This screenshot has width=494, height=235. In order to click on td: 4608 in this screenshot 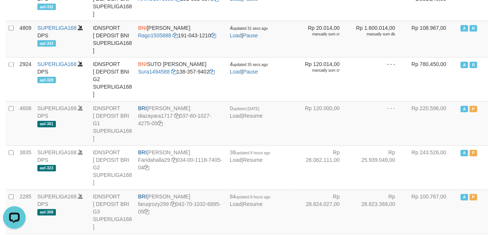, I will do `click(25, 124)`.